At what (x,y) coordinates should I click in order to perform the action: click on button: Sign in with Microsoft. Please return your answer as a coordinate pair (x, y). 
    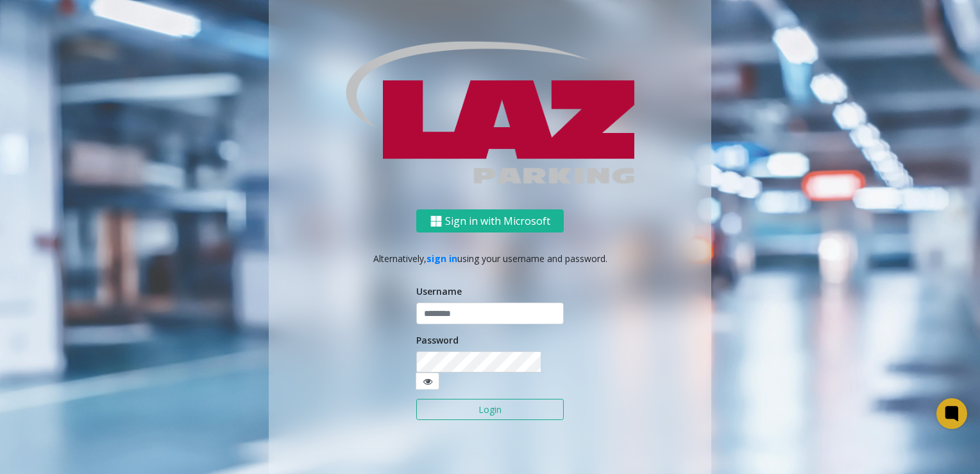
    Looking at the image, I should click on (490, 221).